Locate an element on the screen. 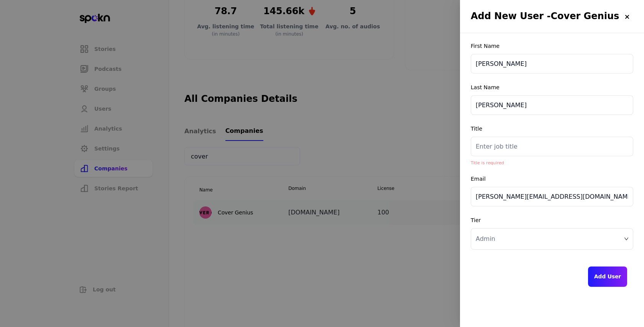 The height and width of the screenshot is (327, 644). h2: Title is located at coordinates (552, 128).